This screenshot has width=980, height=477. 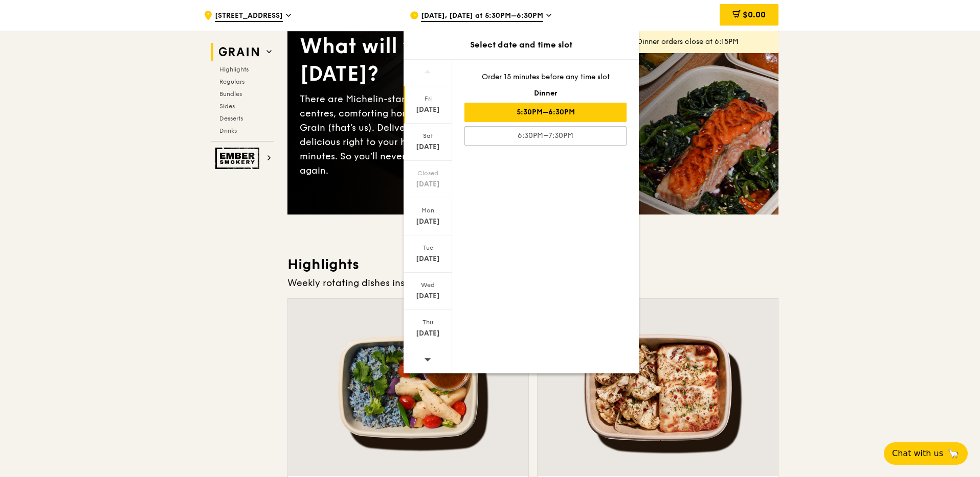 I want to click on div: Tue, so click(x=427, y=248).